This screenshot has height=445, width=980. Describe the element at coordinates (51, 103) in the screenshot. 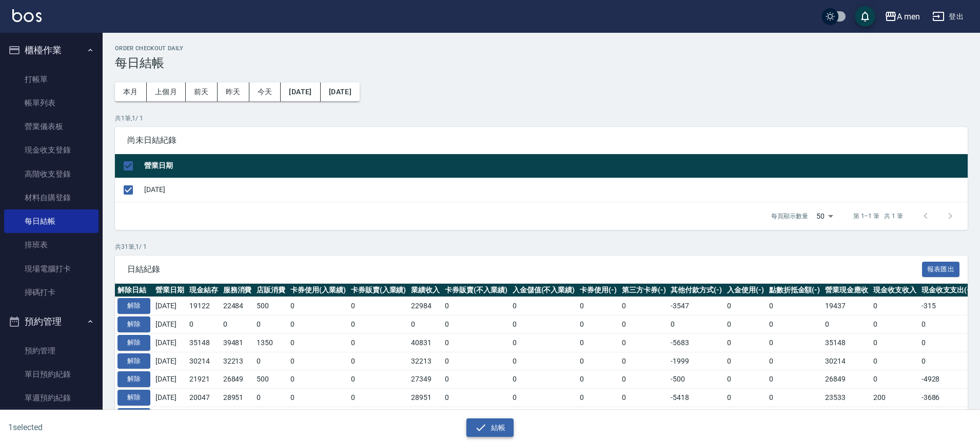

I see `a: 帳單列表` at that location.